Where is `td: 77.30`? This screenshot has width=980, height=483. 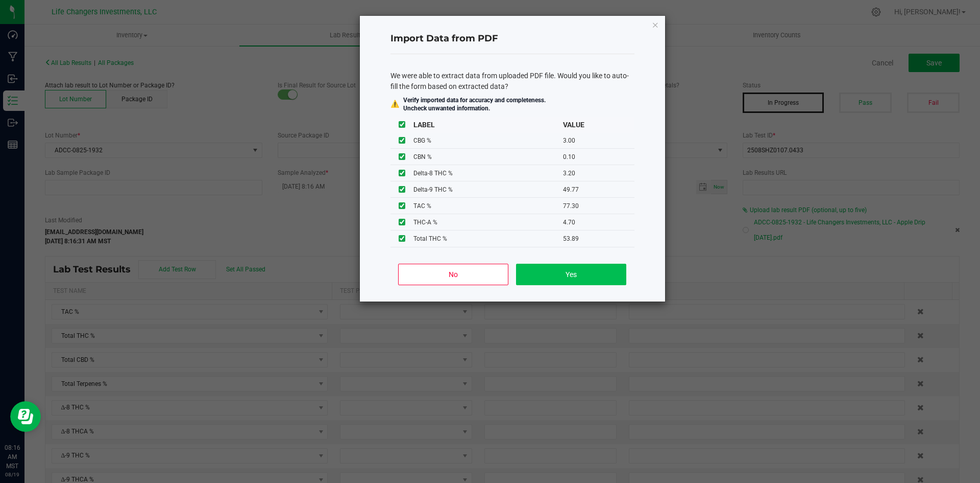 td: 77.30 is located at coordinates (599, 206).